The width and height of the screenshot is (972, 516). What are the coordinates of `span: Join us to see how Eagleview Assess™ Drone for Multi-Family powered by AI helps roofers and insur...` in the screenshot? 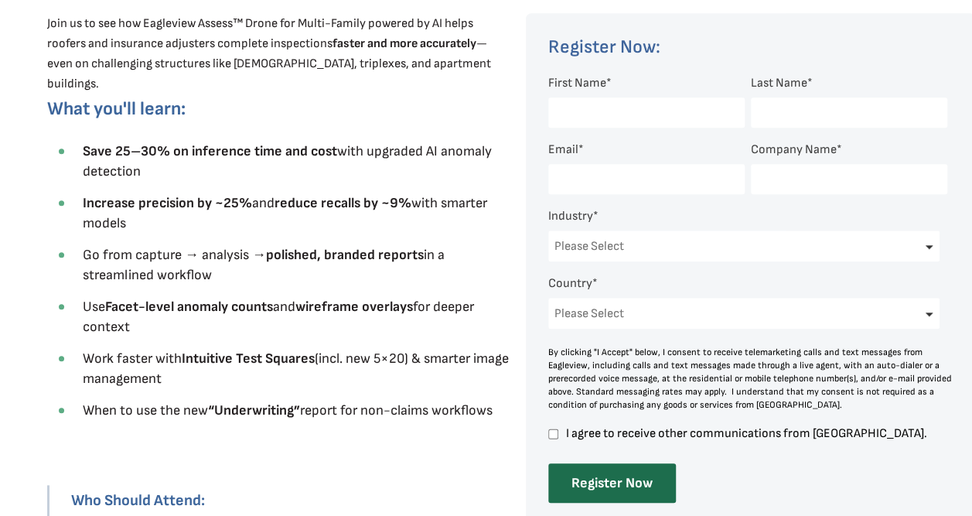 It's located at (269, 53).